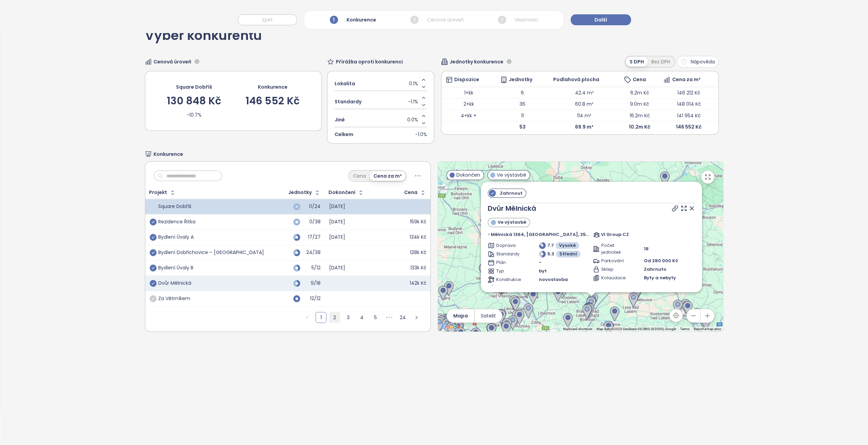  Describe the element at coordinates (639, 92) in the screenshot. I see `td: 6.2m Kč` at that location.